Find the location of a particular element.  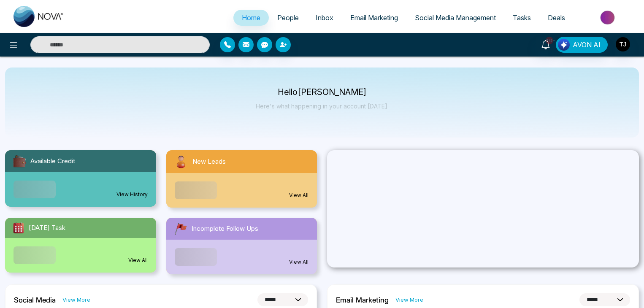

a: New LeadsView All is located at coordinates (242, 179).